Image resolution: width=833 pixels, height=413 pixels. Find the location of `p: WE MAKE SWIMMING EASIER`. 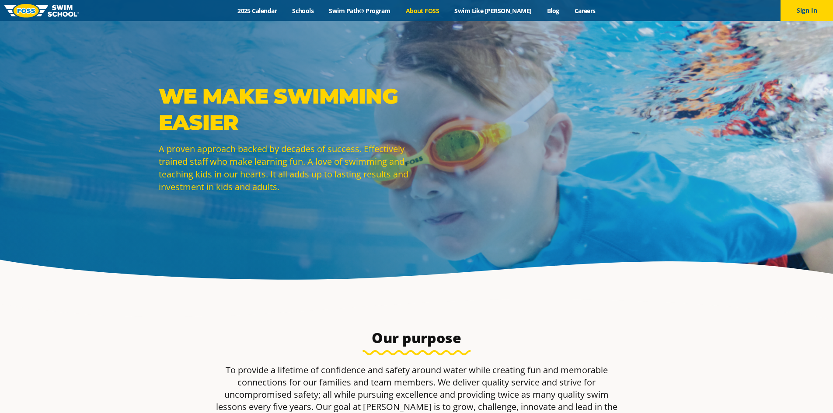

p: WE MAKE SWIMMING EASIER is located at coordinates (286, 109).